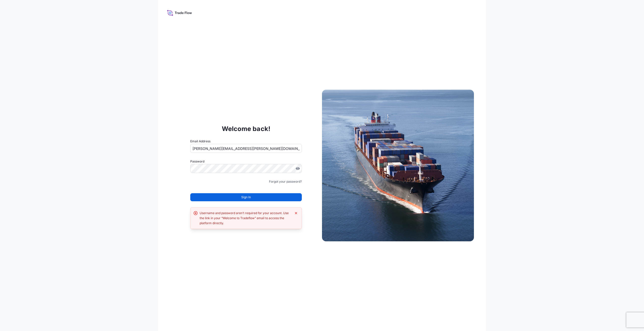  I want to click on div: Username and password aren’t required for your account. Use the link in your “Welcome to Tradeflo..., so click(246, 218).